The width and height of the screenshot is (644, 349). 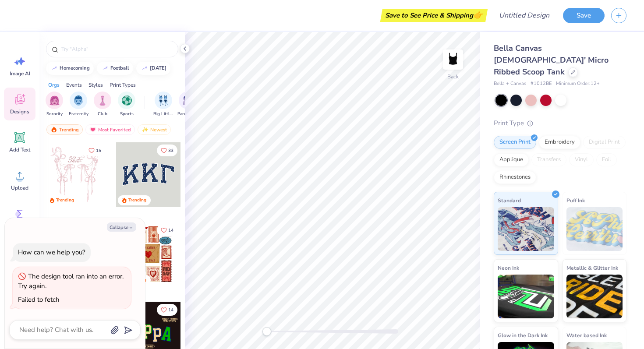 I want to click on div: Foil, so click(x=606, y=160).